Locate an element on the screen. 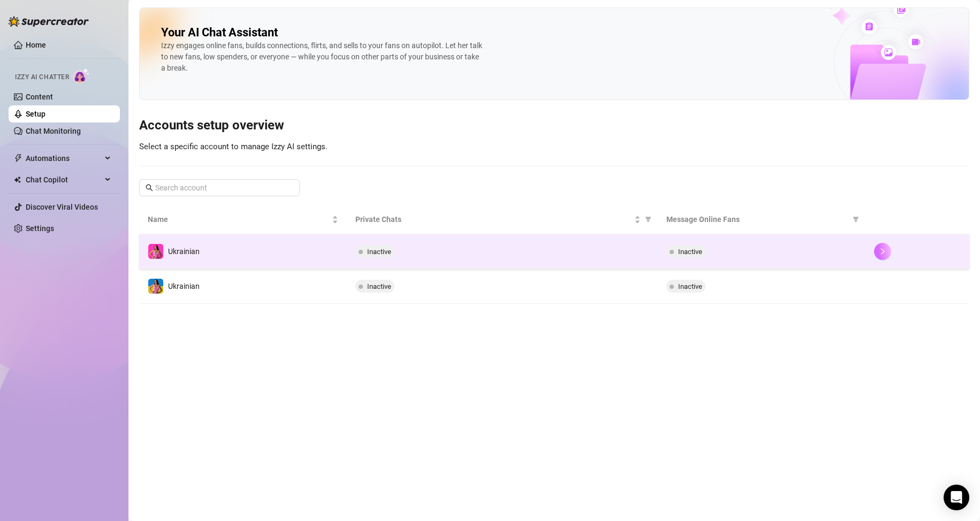  h2: Your AI Chat Assistant is located at coordinates (220, 33).